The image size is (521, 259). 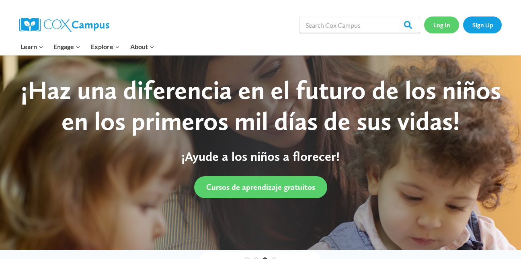 What do you see at coordinates (261, 187) in the screenshot?
I see `a: Cursos de aprendizaje gratuitos` at bounding box center [261, 187].